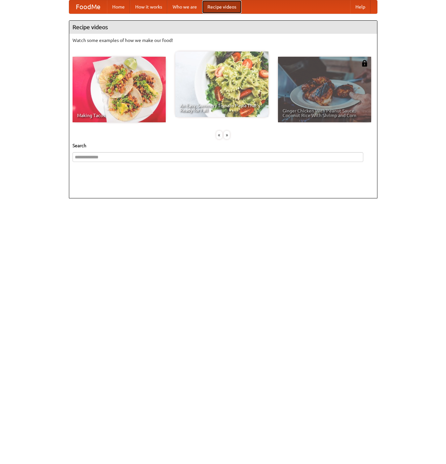 The width and height of the screenshot is (446, 464). What do you see at coordinates (119, 116) in the screenshot?
I see `span: Making Tacos` at bounding box center [119, 116].